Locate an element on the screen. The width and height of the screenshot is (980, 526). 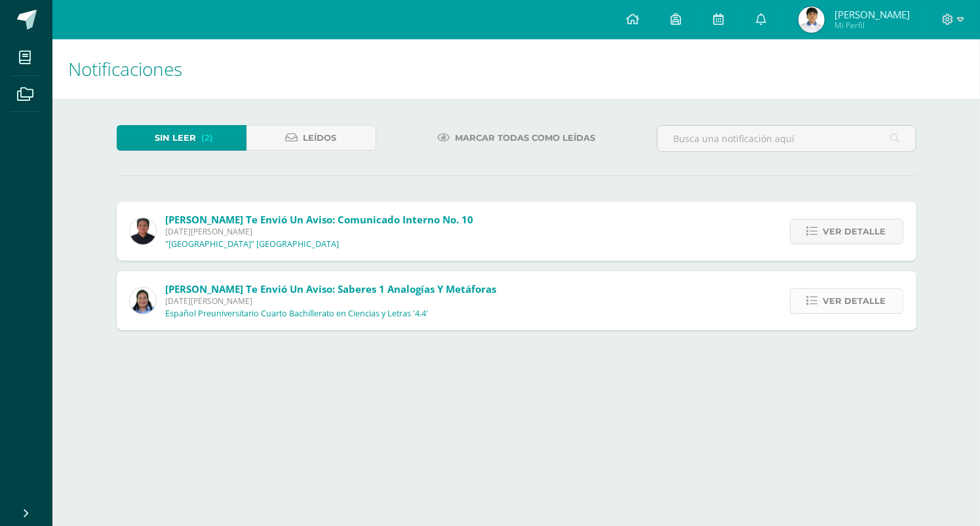
a: Marcar todas como leídas is located at coordinates (515, 138).